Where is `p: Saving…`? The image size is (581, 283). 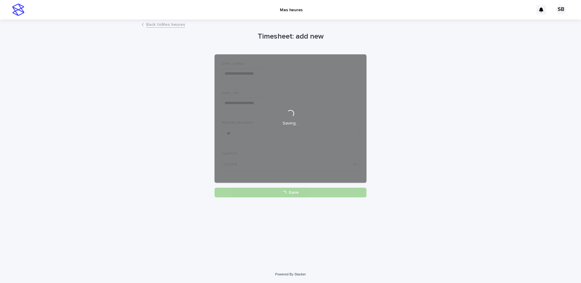
p: Saving… is located at coordinates (291, 123).